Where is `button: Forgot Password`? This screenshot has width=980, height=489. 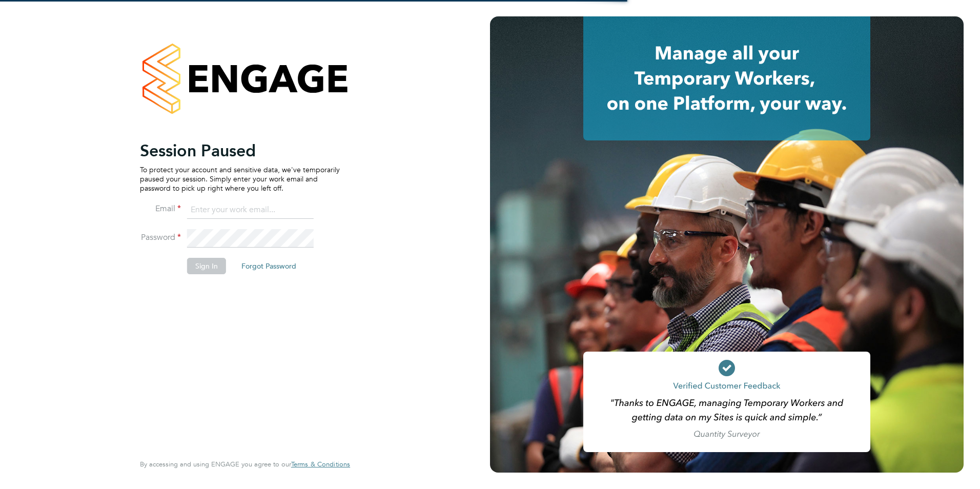 button: Forgot Password is located at coordinates (269, 266).